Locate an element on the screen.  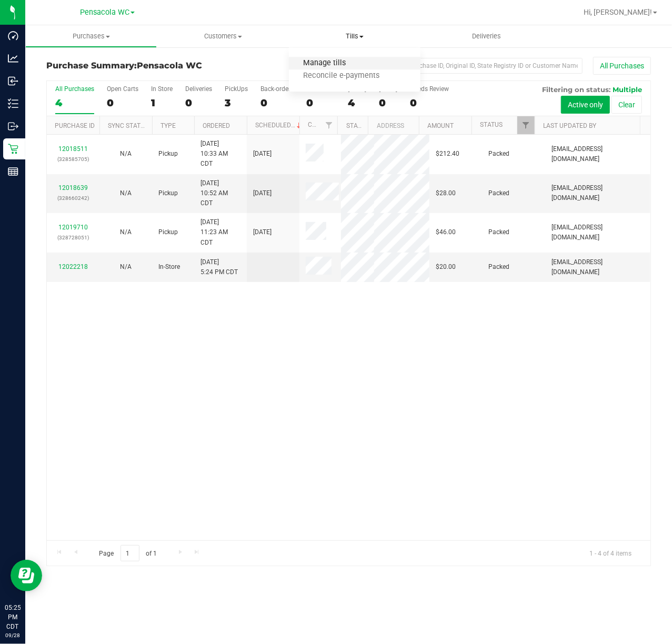
h3: Purchase Summary: is located at coordinates (147, 65).